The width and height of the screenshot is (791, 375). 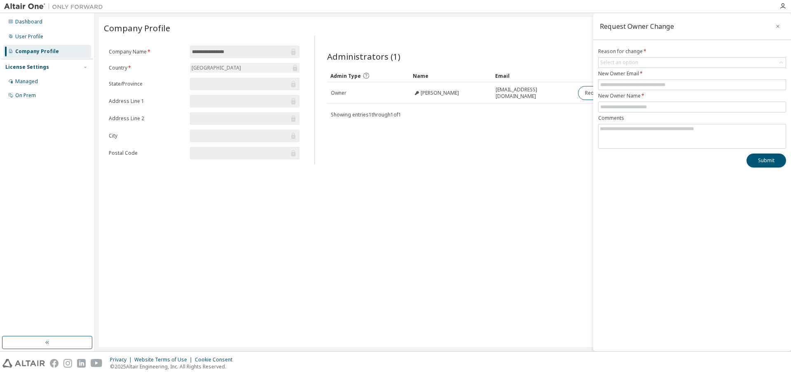 What do you see at coordinates (173, 367) in the screenshot?
I see `p: © 2025 Altair Engineering, Inc. All Rights Reserved.` at bounding box center [173, 367].